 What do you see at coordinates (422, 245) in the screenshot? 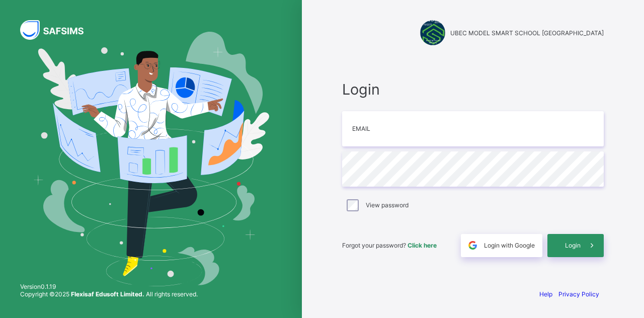
I see `a: Click here` at bounding box center [422, 245].